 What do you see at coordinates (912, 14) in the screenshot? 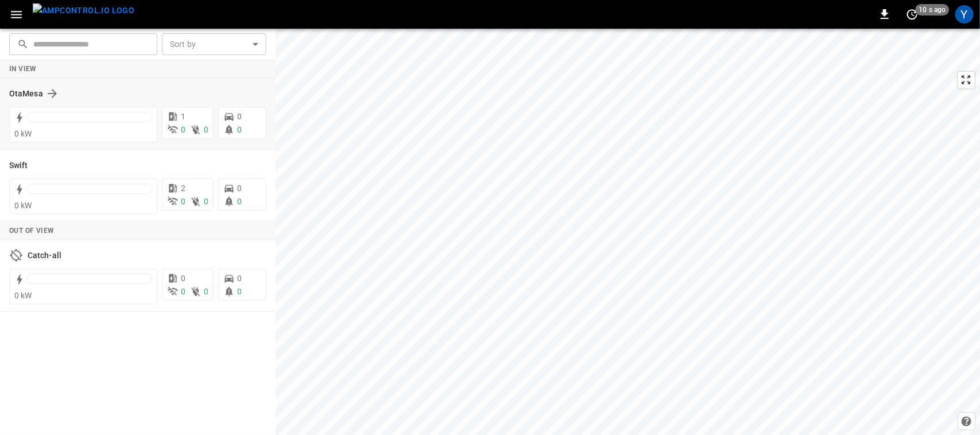
I see `button: set refresh interval` at bounding box center [912, 14].